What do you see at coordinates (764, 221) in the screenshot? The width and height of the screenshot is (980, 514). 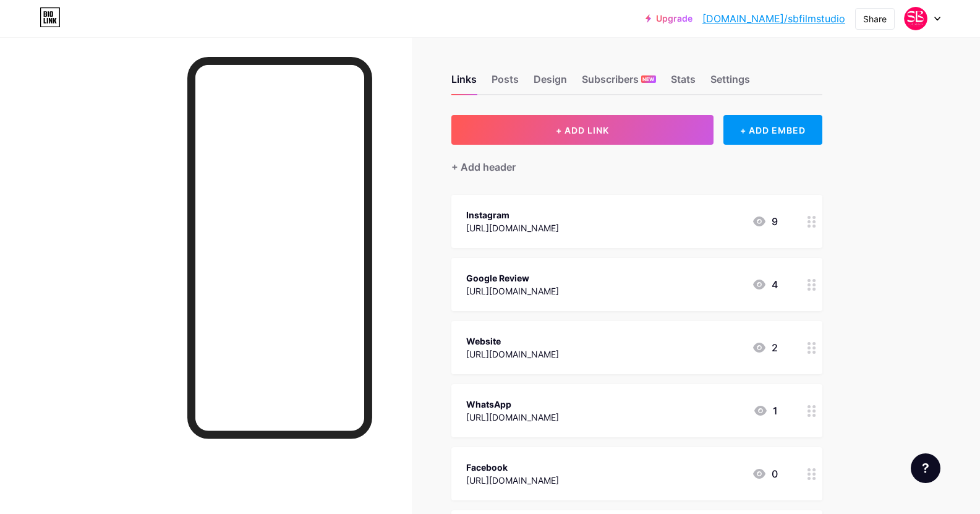 I see `div: 9` at bounding box center [764, 221].